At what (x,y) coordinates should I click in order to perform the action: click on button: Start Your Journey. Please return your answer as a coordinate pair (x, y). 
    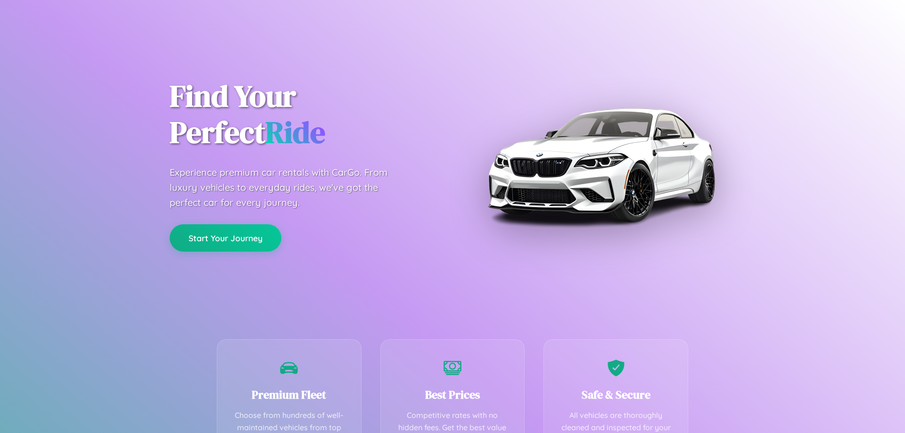
    Looking at the image, I should click on (225, 238).